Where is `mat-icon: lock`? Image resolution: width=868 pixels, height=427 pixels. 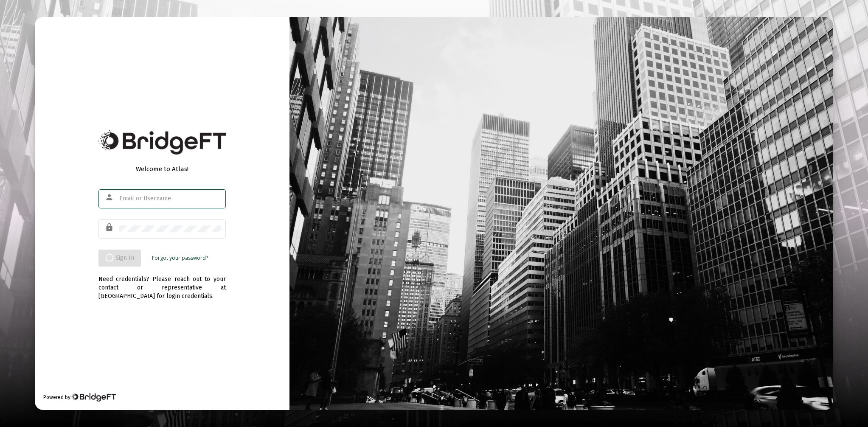
mat-icon: lock is located at coordinates (110, 227).